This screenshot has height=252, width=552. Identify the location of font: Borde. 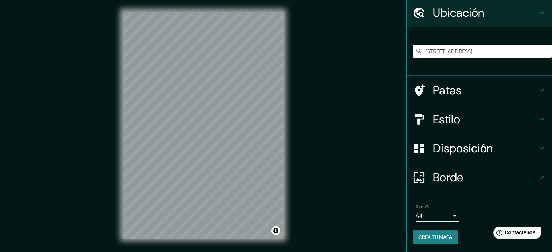
(448, 177).